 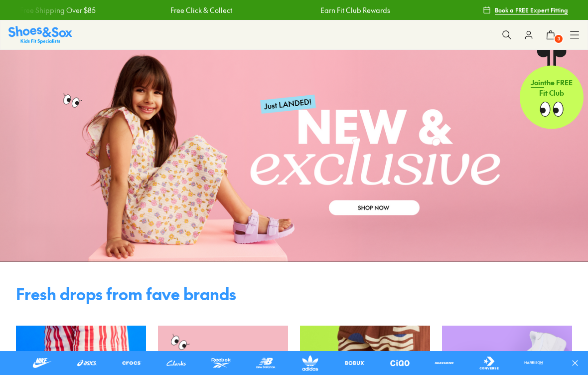 I want to click on a: Book a FREE Expert Fitting, so click(x=525, y=10).